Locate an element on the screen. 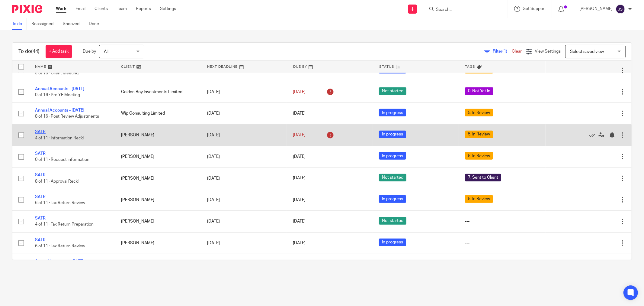 The image size is (644, 306). span: View Settings is located at coordinates (548, 52).